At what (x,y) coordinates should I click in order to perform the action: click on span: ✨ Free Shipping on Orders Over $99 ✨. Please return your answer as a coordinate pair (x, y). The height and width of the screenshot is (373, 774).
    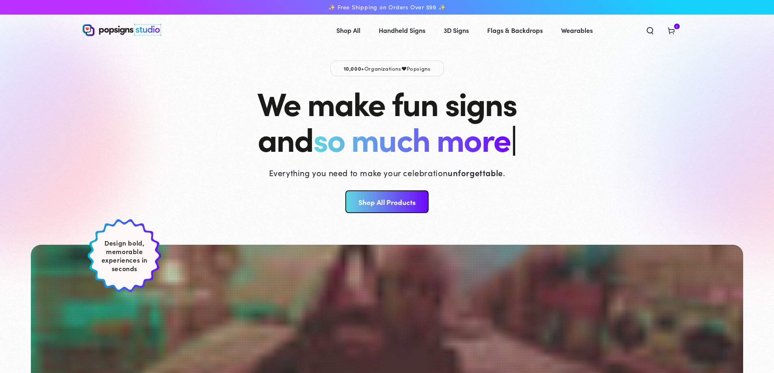
    Looking at the image, I should click on (387, 7).